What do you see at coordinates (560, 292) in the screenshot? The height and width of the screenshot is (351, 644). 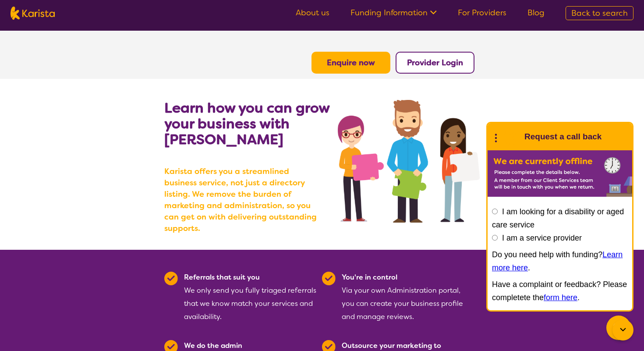 I see `p: Have a complaint or feedback? Please completete the .` at bounding box center [560, 292].